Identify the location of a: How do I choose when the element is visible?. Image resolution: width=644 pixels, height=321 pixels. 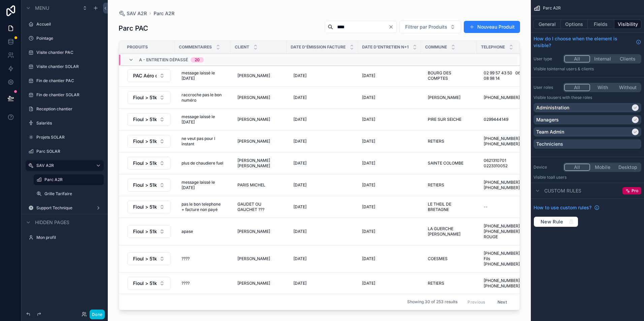
(587, 42).